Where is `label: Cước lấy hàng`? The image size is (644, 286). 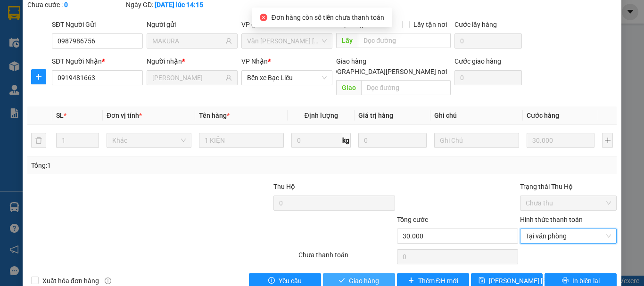 label: Cước lấy hàng is located at coordinates (475, 25).